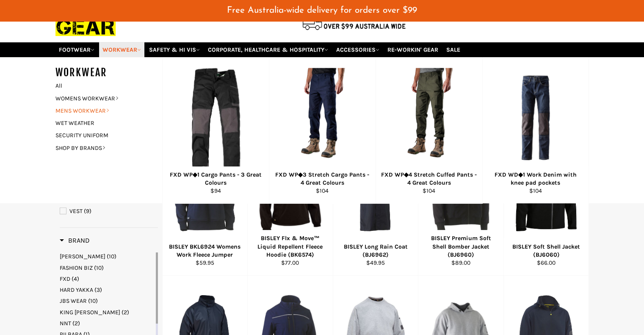 This screenshot has width=644, height=335. I want to click on img: FXD WP◆3 Stretch Cargo Pants - 4 Great Colours - Workin' Gear, so click(322, 117).